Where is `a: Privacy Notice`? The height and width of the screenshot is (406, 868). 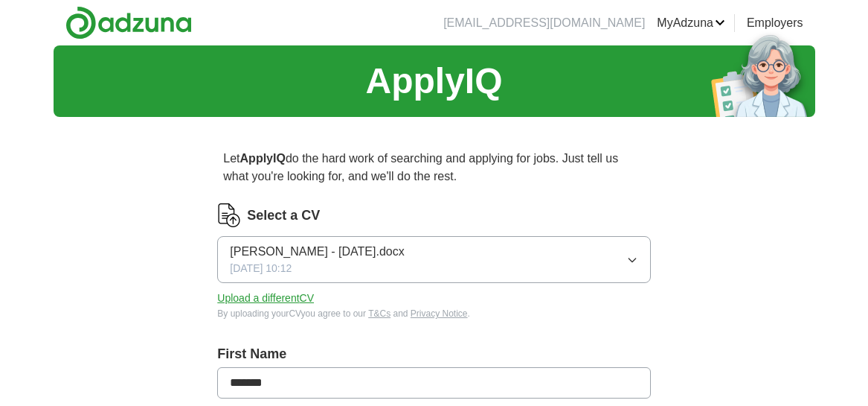 a: Privacy Notice is located at coordinates (438, 313).